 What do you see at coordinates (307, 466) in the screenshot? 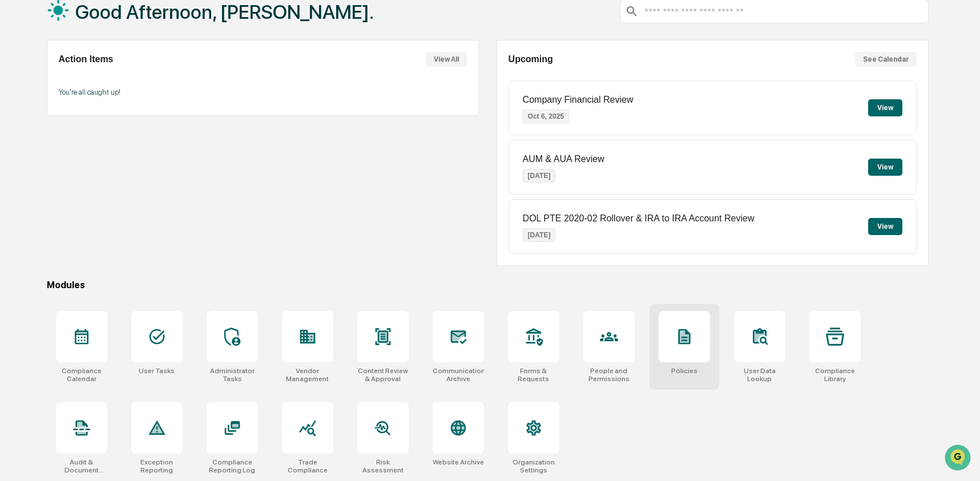
I see `div: Trade Compliance` at bounding box center [307, 466].